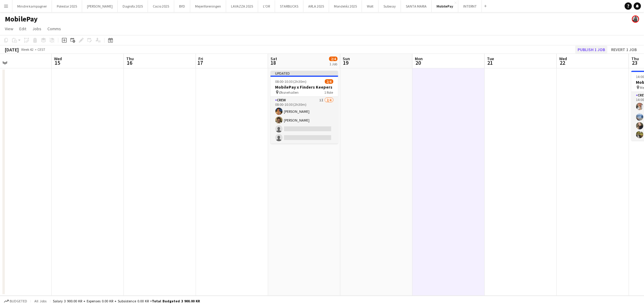  Describe the element at coordinates (161, 6) in the screenshot. I see `button: Cocio 2025` at that location.